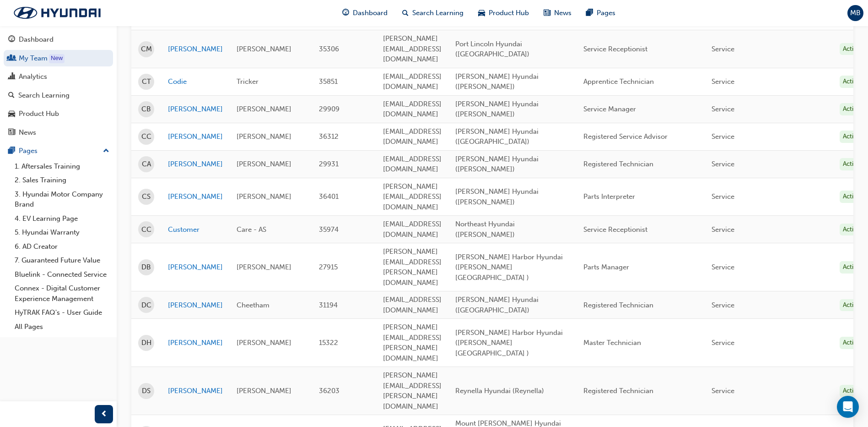 The image size is (868, 427). I want to click on a: 5. Hyundai Warranty, so click(62, 233).